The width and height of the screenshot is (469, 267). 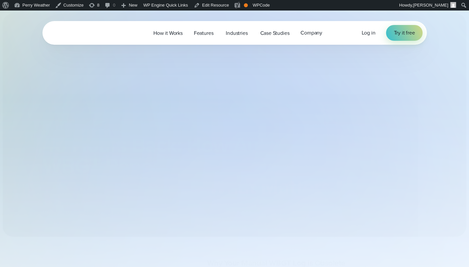 I want to click on a: Try it free, so click(x=405, y=33).